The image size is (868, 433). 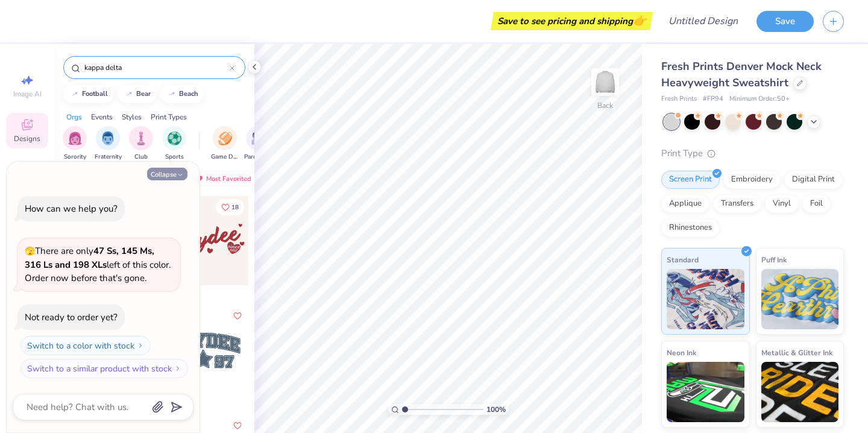 What do you see at coordinates (800, 299) in the screenshot?
I see `img: Puff Ink` at bounding box center [800, 299].